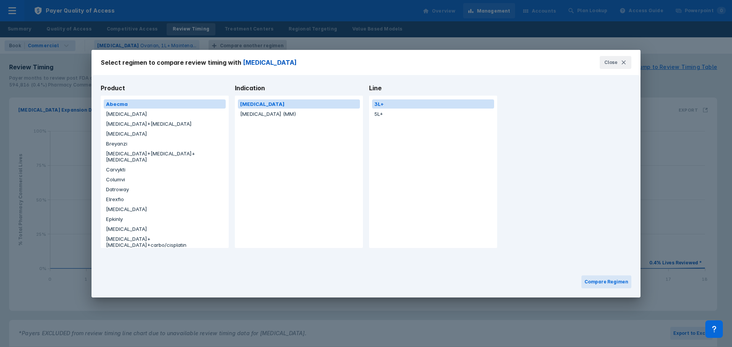 This screenshot has height=347, width=732. What do you see at coordinates (165, 104) in the screenshot?
I see `button: Abecma` at bounding box center [165, 104].